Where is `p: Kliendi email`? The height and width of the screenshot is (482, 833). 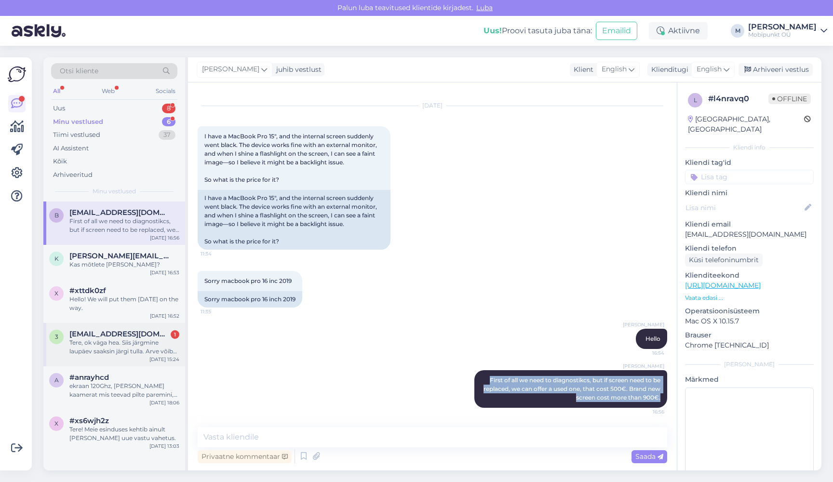 p: Kliendi email is located at coordinates (749, 224).